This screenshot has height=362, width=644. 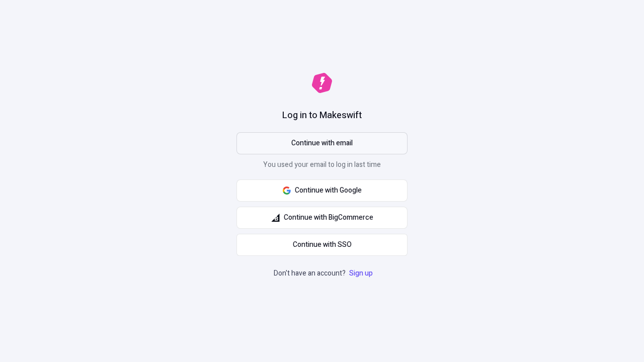 I want to click on p: Don't have an account?, so click(x=324, y=274).